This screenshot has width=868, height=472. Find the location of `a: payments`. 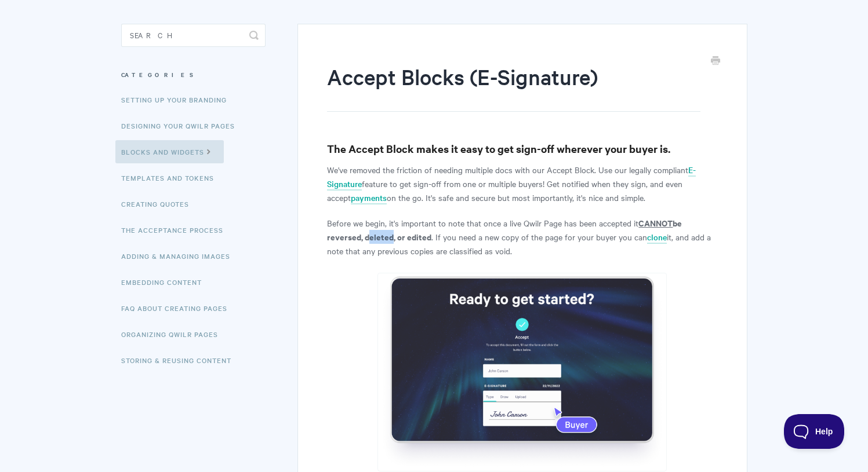

a: payments is located at coordinates (369, 198).